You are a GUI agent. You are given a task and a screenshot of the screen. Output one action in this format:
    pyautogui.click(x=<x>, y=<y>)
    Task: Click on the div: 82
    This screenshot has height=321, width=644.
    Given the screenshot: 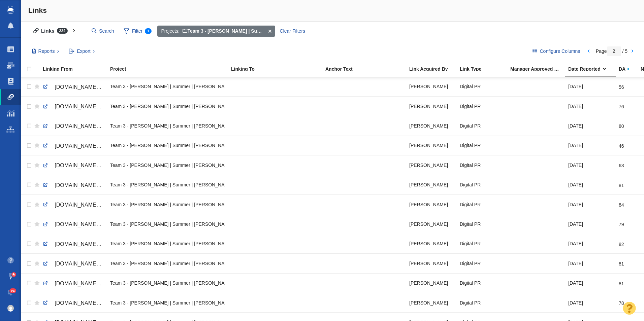 What is the action you would take?
    pyautogui.click(x=621, y=242)
    